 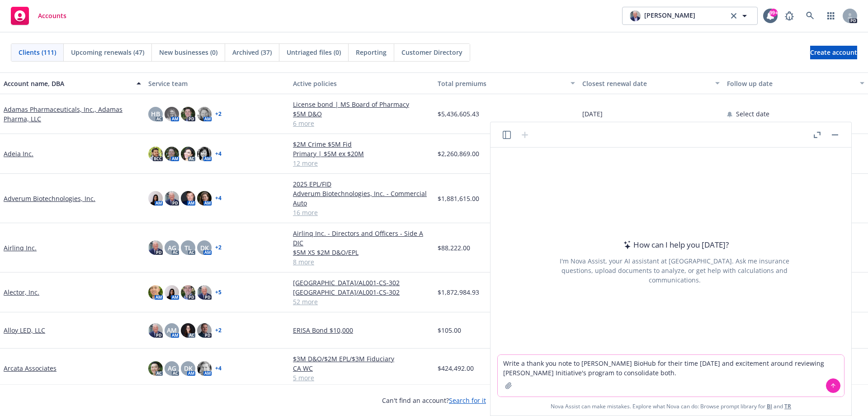 I want to click on a: Report a Bug, so click(x=789, y=16).